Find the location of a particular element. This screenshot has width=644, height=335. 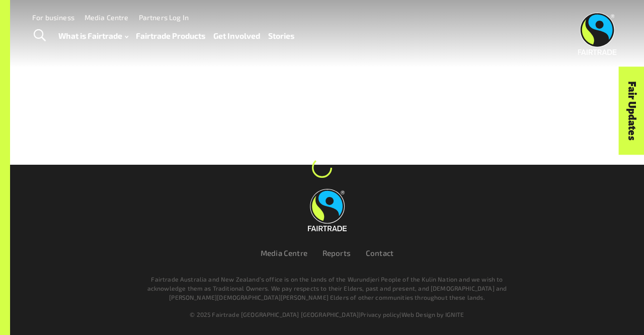

a: Get Involved is located at coordinates (236, 36).